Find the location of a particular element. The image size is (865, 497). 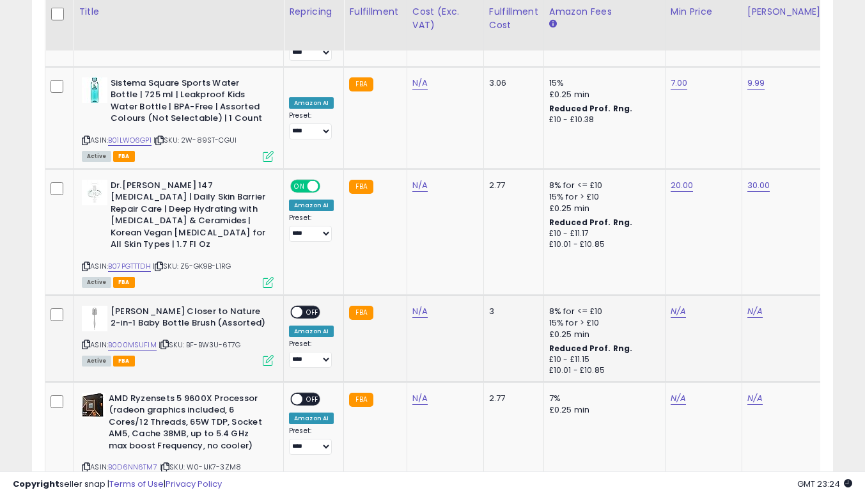

img: 31a0OSuREQL._SL40_.jpg is located at coordinates (95, 318).